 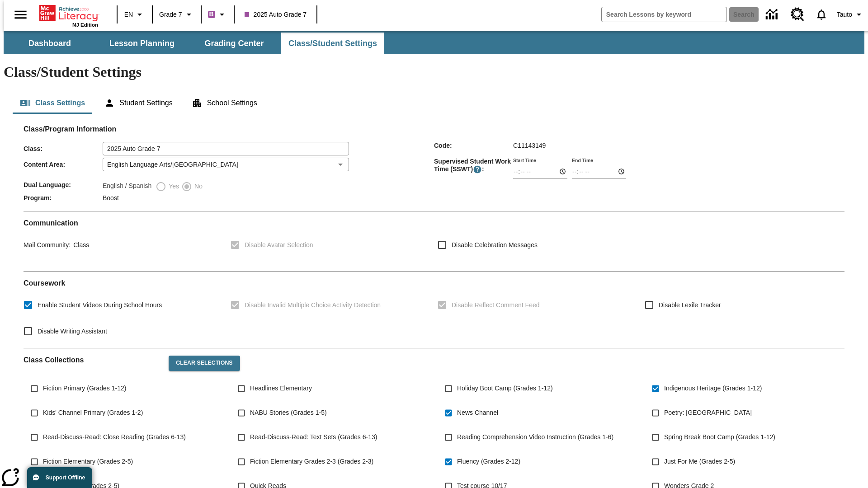 What do you see at coordinates (204, 363) in the screenshot?
I see `button: Clear Selections` at bounding box center [204, 363].